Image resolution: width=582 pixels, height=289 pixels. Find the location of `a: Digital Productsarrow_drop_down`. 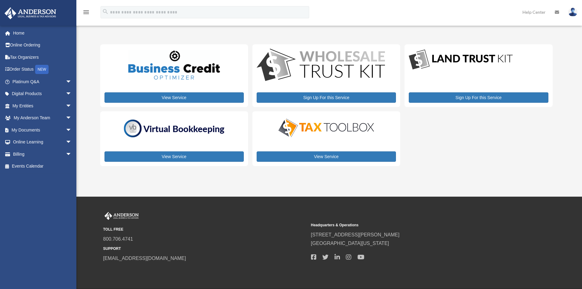

a: Digital Productsarrow_drop_down is located at coordinates (41, 94).